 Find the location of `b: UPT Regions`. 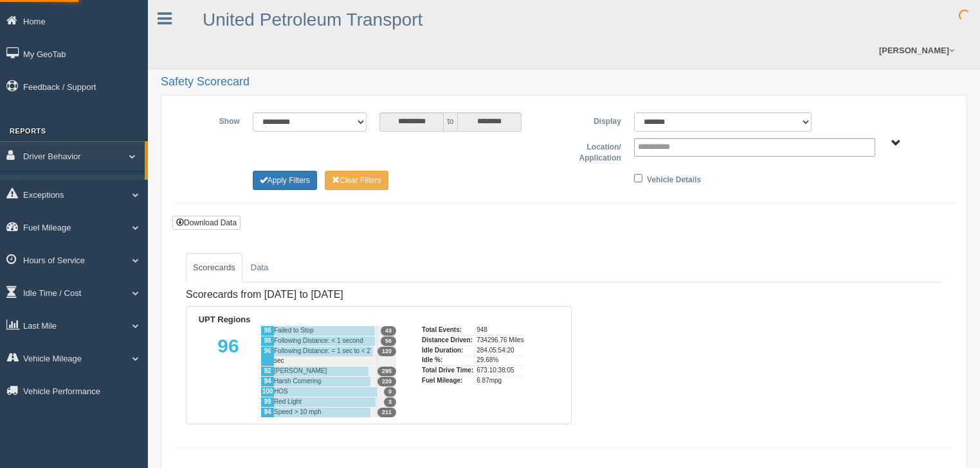

b: UPT Regions is located at coordinates (224, 319).